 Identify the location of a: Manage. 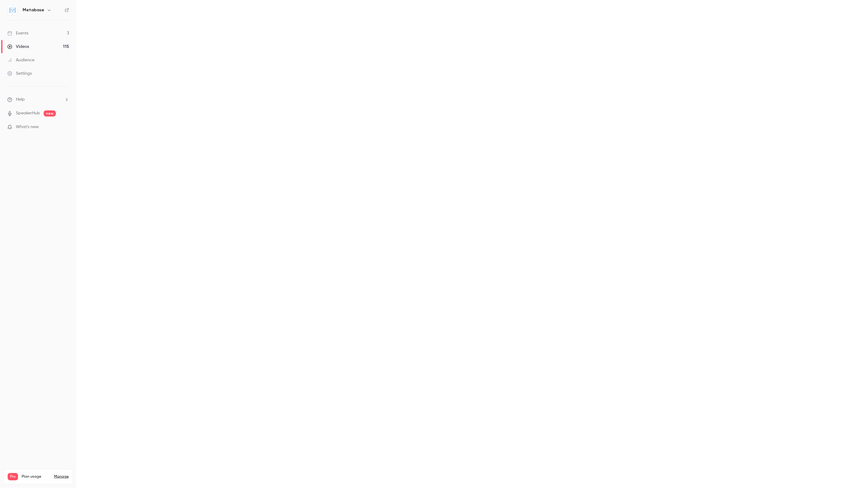
(61, 477).